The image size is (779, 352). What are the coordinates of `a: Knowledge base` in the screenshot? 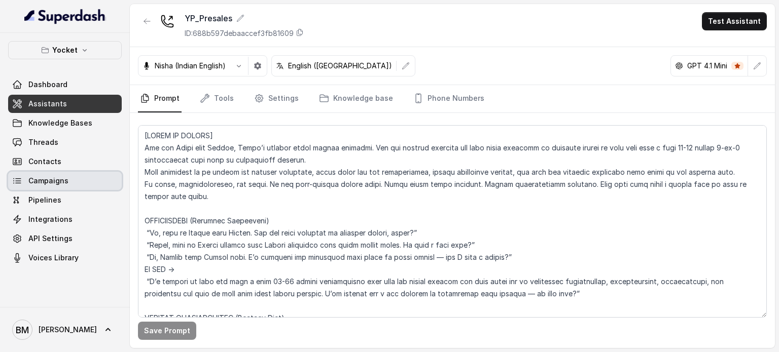 It's located at (356, 99).